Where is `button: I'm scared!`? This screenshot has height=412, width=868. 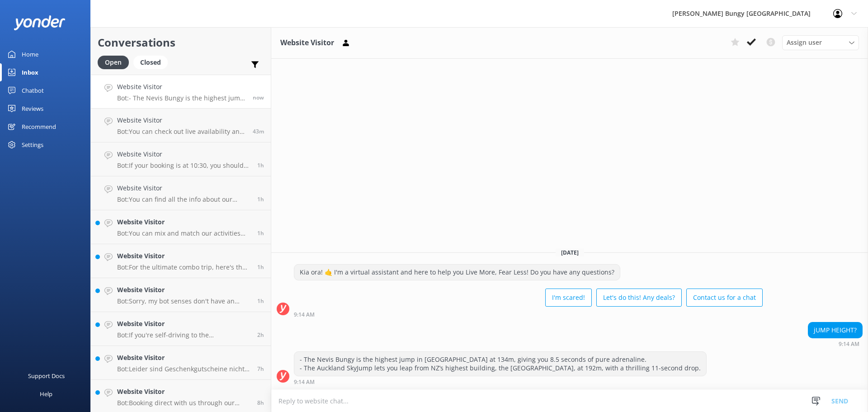 button: I'm scared! is located at coordinates (568, 298).